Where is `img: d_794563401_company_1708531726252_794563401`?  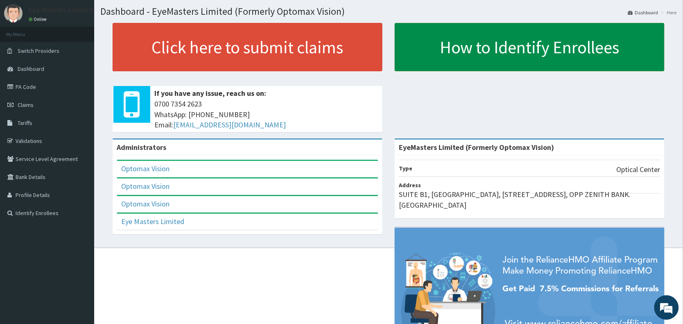 img: d_794563401_company_1708531726252_794563401 is located at coordinates (24, 51).